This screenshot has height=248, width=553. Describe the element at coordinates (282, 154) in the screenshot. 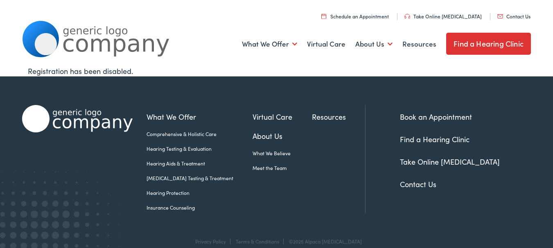

I see `a: What We Believe` at that location.